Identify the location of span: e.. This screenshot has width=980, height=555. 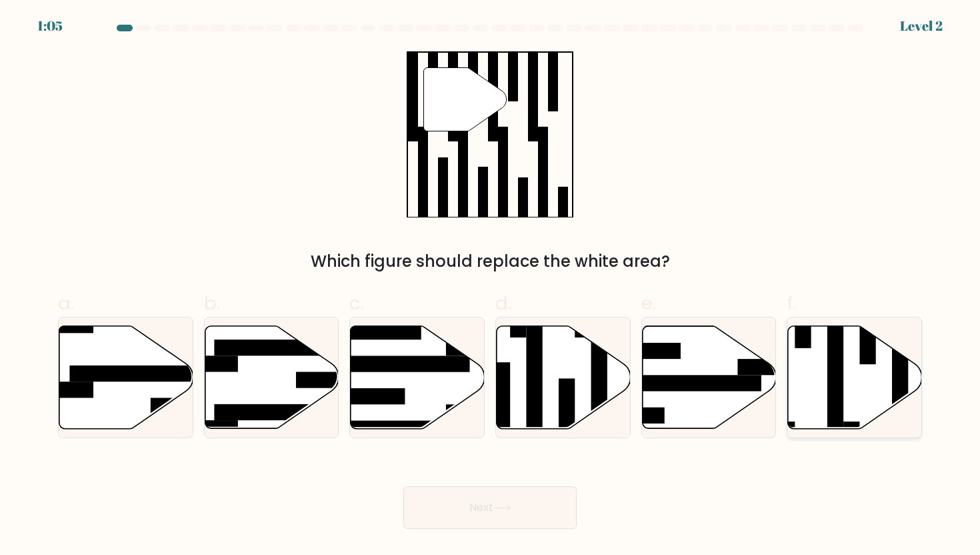
(648, 302).